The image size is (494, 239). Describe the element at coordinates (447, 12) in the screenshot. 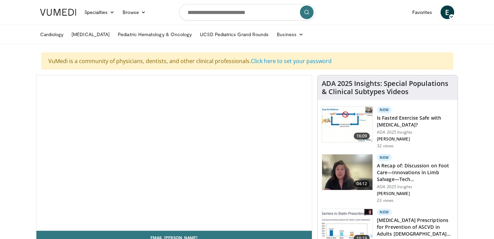

I see `span: E` at that location.